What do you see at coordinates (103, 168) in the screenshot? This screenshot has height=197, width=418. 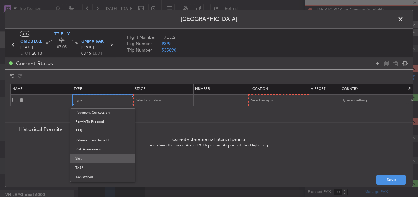 I see `span: TASP` at bounding box center [103, 168].